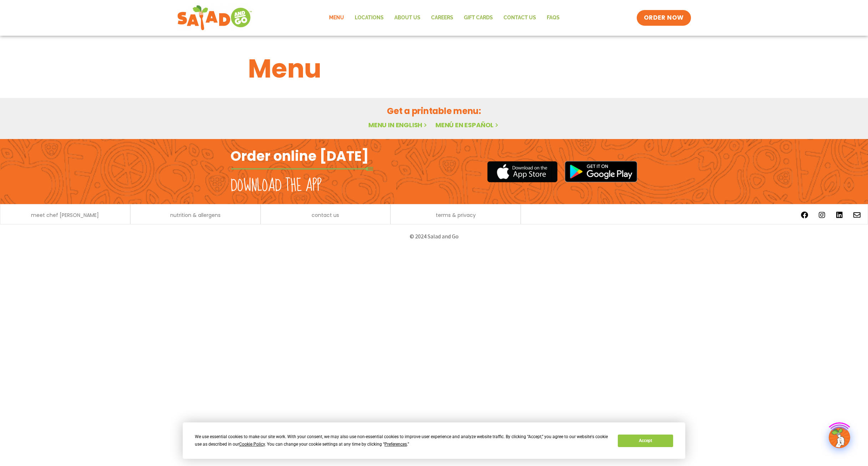  What do you see at coordinates (195, 215) in the screenshot?
I see `a: nutrition & allergens` at bounding box center [195, 215].